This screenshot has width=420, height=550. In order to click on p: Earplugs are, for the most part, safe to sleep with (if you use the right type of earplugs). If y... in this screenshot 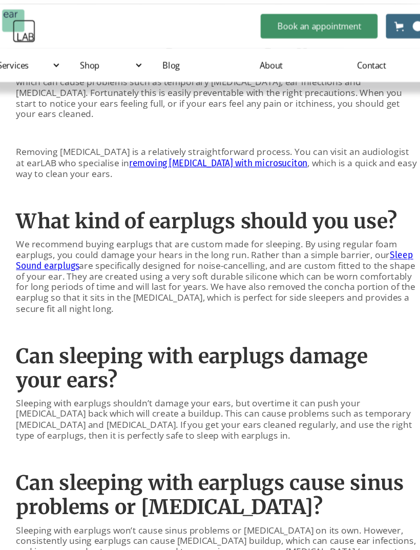, I will do `click(210, 96)`.